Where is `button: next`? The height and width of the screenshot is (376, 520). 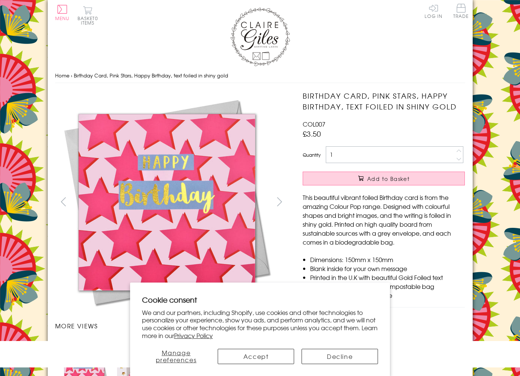 button: next is located at coordinates (279, 202).